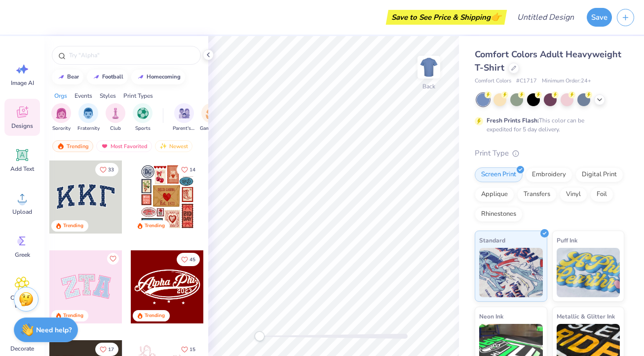  What do you see at coordinates (192, 170) in the screenshot?
I see `span: 14` at bounding box center [192, 170].